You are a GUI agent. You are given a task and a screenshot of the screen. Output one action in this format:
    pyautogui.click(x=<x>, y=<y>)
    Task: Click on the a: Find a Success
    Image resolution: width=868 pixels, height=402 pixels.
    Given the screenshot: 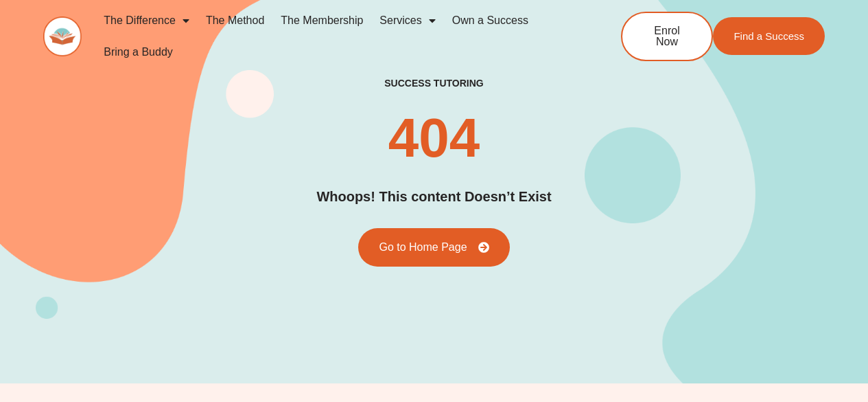 What is the action you would take?
    pyautogui.click(x=768, y=36)
    